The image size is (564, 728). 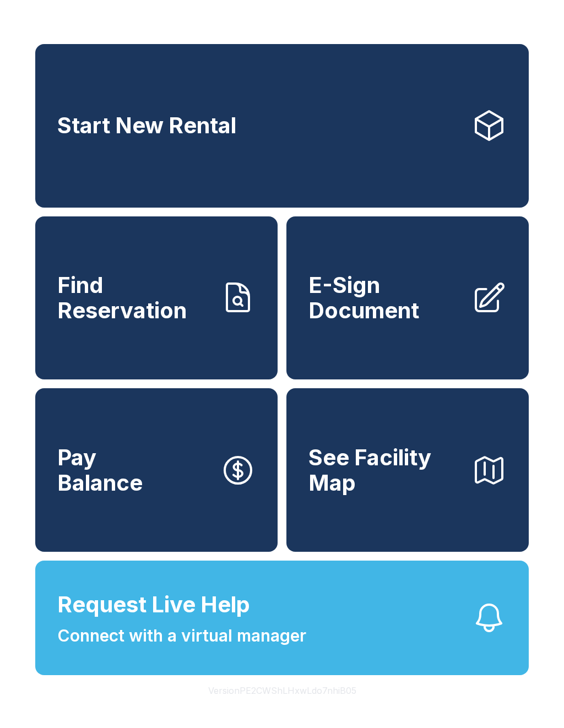 I want to click on span: See Facility Map, so click(x=386, y=470).